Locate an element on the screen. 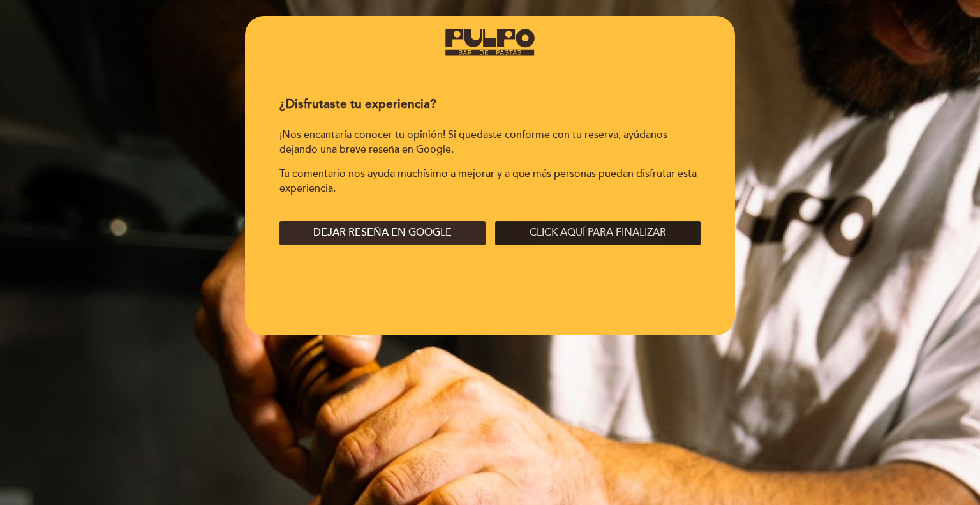 The image size is (980, 505). p: ¡Nos encantaría conocer tu opinión! Si quedaste conforme con tu reserva, ayúdanos dejando una bre... is located at coordinates (489, 141).